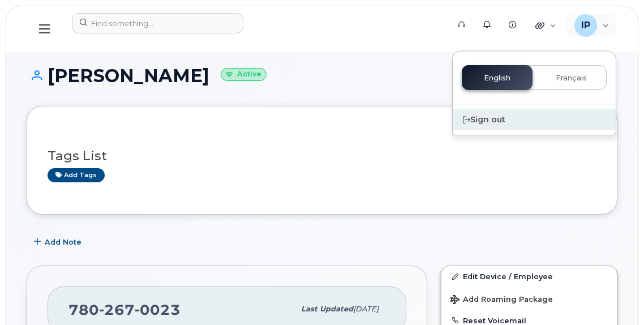  Describe the element at coordinates (322, 155) in the screenshot. I see `h3: Tags List` at that location.